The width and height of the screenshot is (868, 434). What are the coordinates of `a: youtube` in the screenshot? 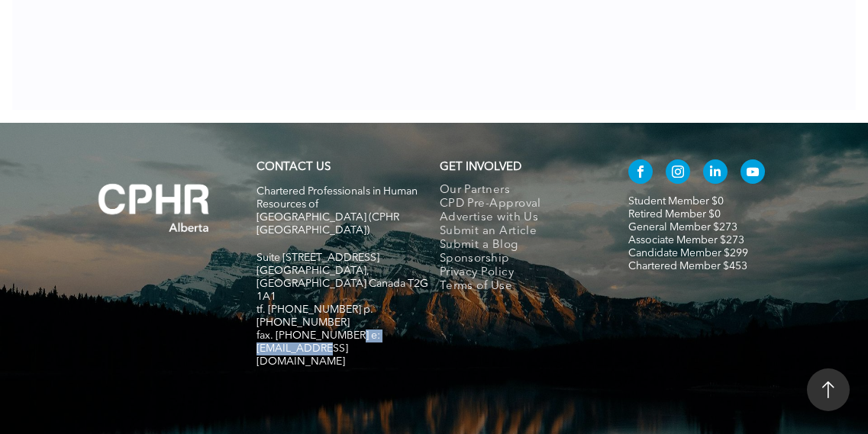 It's located at (753, 173).